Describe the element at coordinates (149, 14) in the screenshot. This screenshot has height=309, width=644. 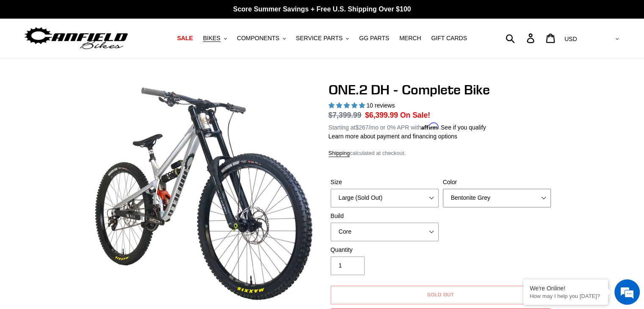
I see `div: Minimize live chat window` at that location.